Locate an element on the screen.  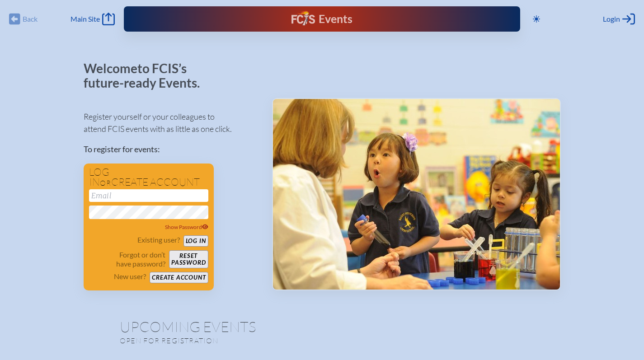
input: Email is located at coordinates (149, 195).